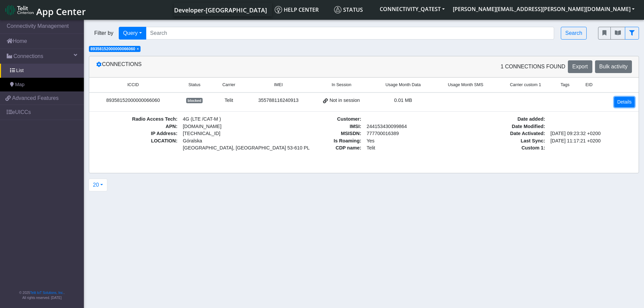 The height and width of the screenshot is (308, 644). Describe the element at coordinates (532, 66) in the screenshot. I see `span: 1 Connections found` at that location.